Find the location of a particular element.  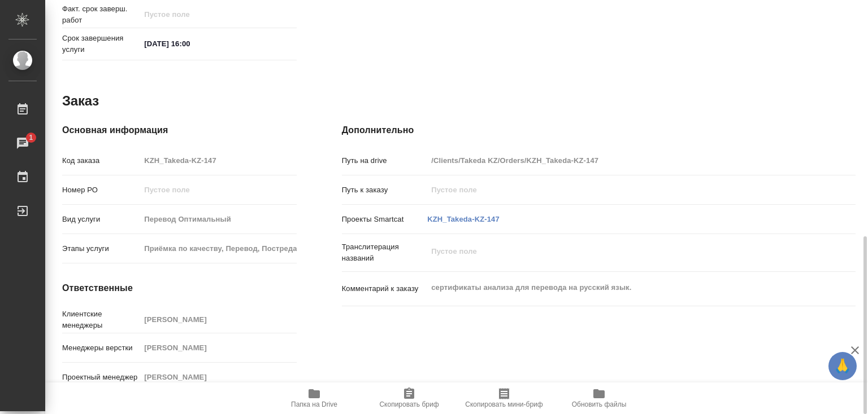

p: Проектный менеджер is located at coordinates (101, 377).